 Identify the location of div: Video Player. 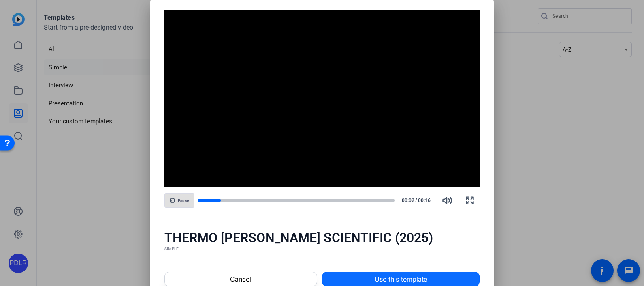
(322, 98).